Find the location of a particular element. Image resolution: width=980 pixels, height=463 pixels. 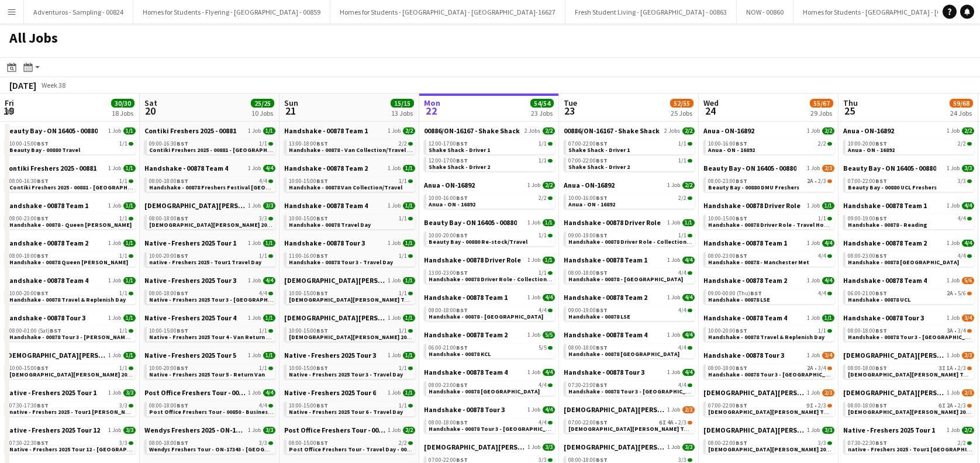

a: Anua - ON-168921 Job2/2 is located at coordinates (629, 185).